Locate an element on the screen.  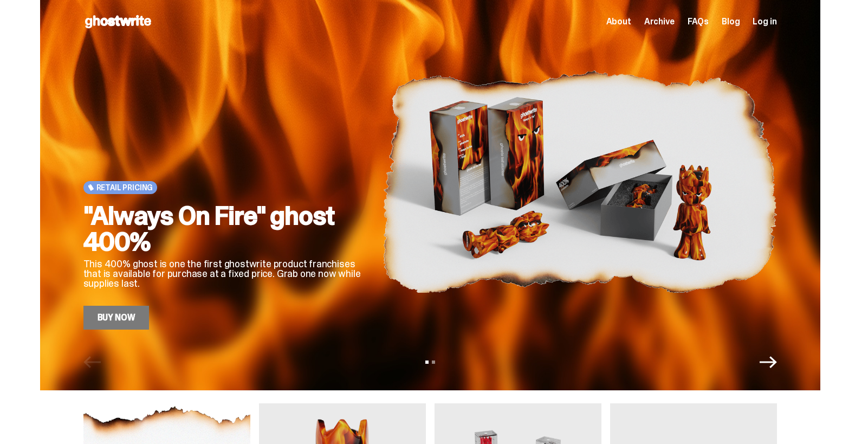
a: Log in is located at coordinates (764, 22).